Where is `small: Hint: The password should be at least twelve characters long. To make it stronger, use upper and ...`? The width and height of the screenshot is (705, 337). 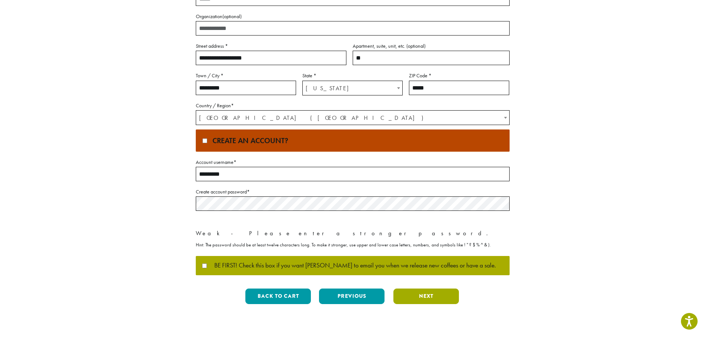
small: Hint: The password should be at least twelve characters long. To make it stronger, use upper and ... is located at coordinates (343, 245).